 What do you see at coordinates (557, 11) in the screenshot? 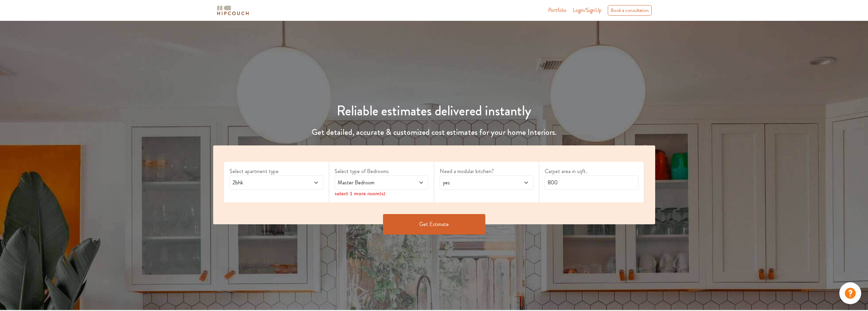
I see `a: Portfolio` at bounding box center [557, 11].